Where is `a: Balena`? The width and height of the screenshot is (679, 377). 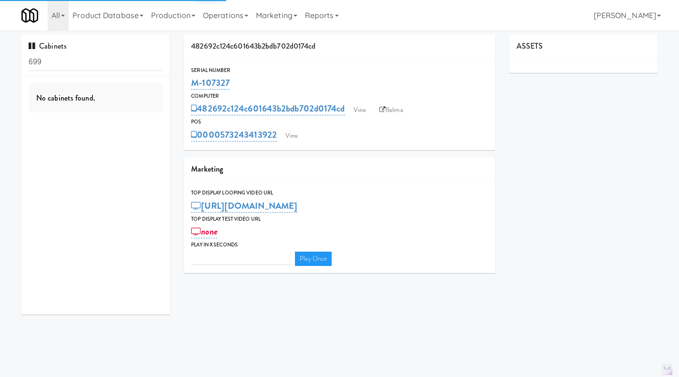
a: Balena is located at coordinates (391, 110).